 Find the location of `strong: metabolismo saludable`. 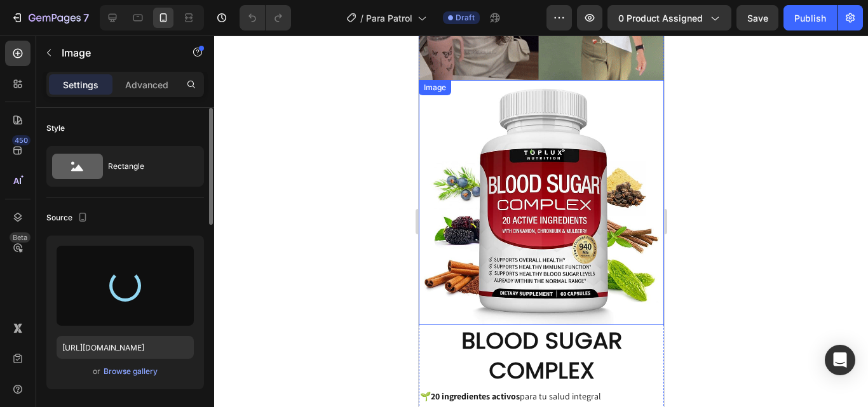

strong: metabolismo saludable is located at coordinates (94, 376).